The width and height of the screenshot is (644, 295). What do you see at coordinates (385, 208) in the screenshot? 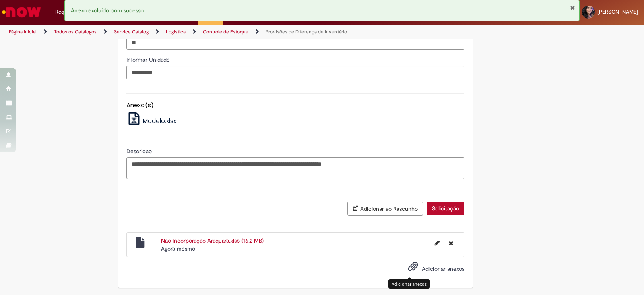
I see `button: Adicionar ao Rascunho` at bounding box center [385, 208].